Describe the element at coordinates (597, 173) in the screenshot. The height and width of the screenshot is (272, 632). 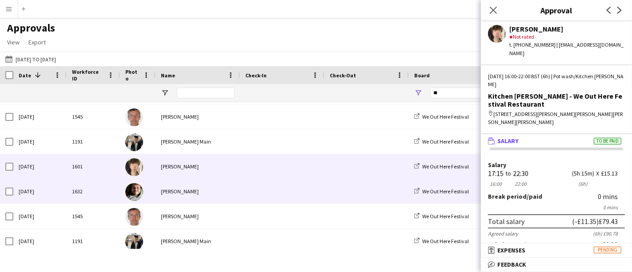
I see `div: X` at that location.